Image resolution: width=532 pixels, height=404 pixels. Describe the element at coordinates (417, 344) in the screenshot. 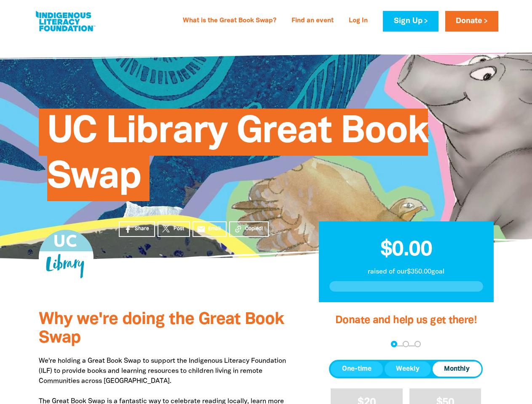

I see `button: Navigate to step 3 of 3 to enter your payment details` at that location.